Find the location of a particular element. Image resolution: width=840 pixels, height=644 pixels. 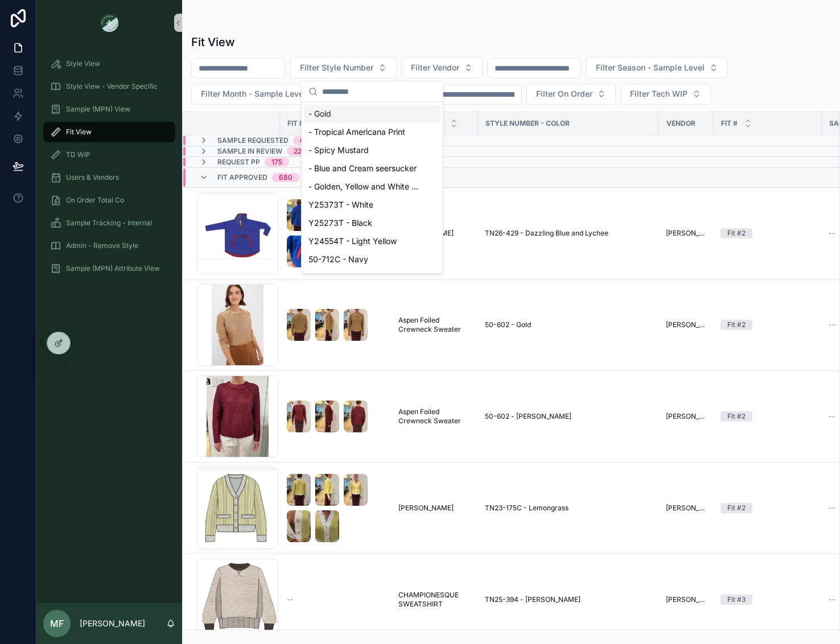

div: scrollable content is located at coordinates (110, 170).